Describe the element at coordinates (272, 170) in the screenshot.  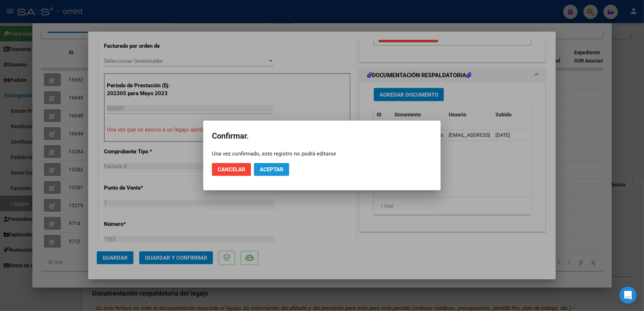
I see `button: Aceptar` at that location.